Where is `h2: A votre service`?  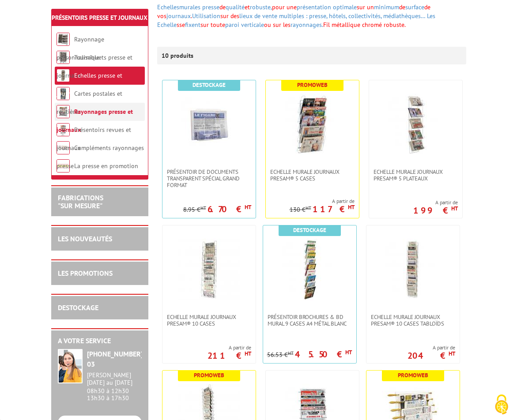 h2: A votre service is located at coordinates (100, 341).